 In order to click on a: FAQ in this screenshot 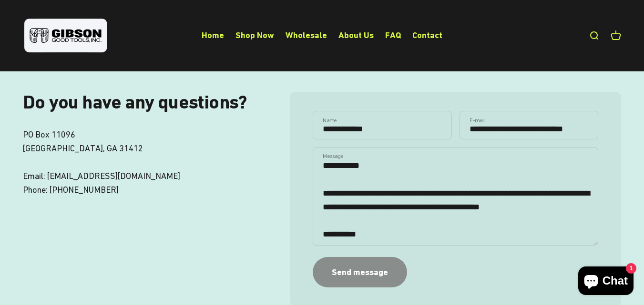, I will do `click(393, 35)`.